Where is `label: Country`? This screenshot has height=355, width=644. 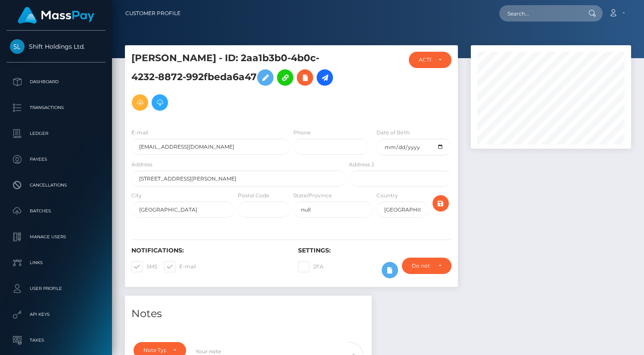
label: Country is located at coordinates (387, 196).